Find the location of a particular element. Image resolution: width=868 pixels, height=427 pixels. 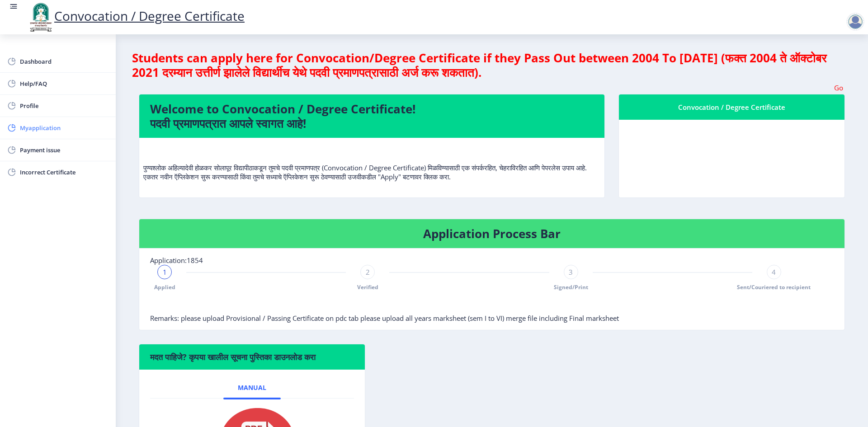

span: Myapplication is located at coordinates (64, 128).